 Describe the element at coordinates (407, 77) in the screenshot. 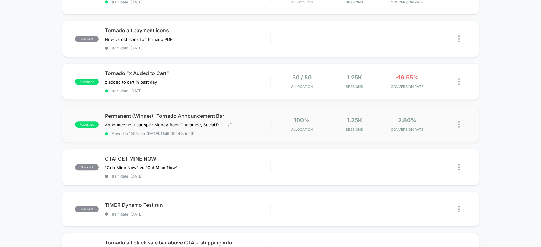

I see `span: -19.55%` at that location.